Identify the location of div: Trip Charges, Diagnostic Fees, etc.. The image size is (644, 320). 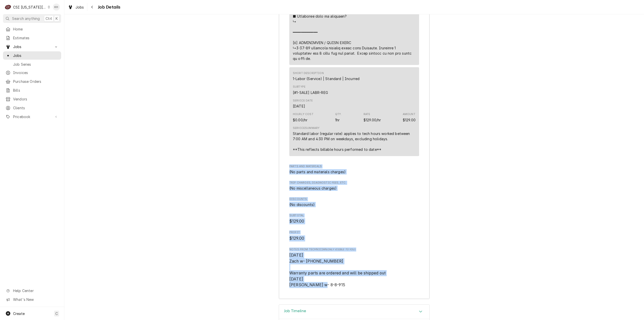
(354, 186).